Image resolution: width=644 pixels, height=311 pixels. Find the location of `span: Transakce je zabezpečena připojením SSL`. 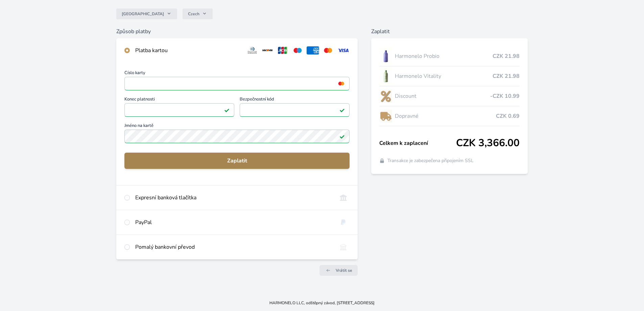

span: Transakce je zabezpečena připojením SSL is located at coordinates (430, 161).